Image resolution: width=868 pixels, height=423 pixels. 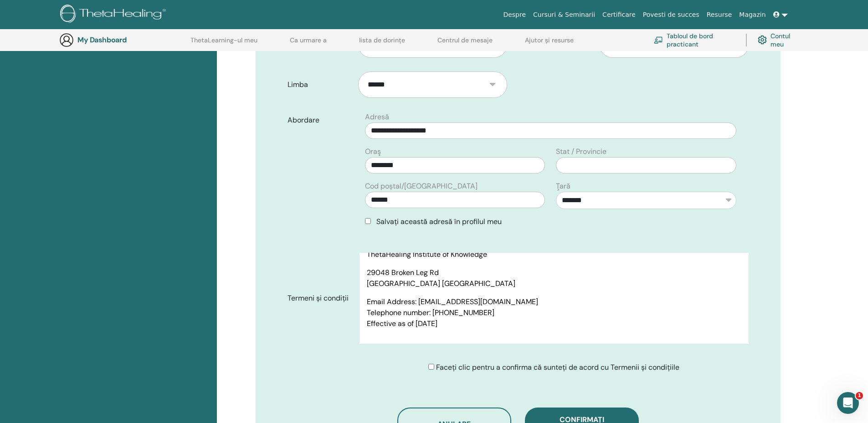 I want to click on a: Resurse, so click(x=719, y=15).